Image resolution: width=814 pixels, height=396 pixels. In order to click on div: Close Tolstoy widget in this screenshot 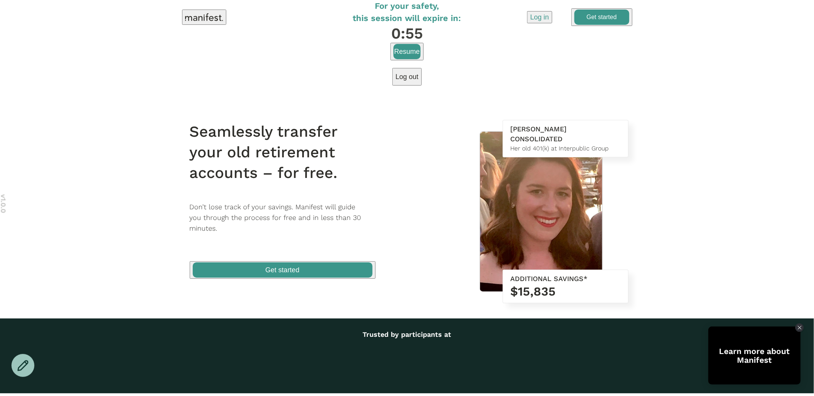, I will do `click(799, 327)`.